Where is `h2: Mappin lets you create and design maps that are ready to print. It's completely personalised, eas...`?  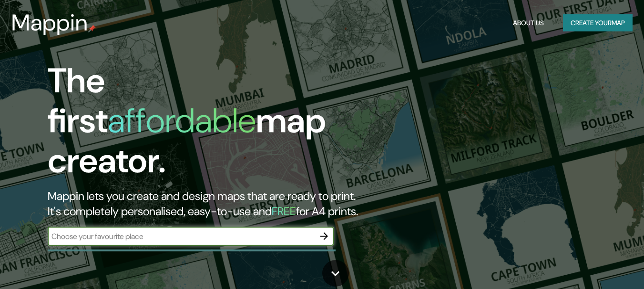
h2: Mappin lets you create and design maps that are ready to print. It's completely personalised, eas... is located at coordinates (208, 204).